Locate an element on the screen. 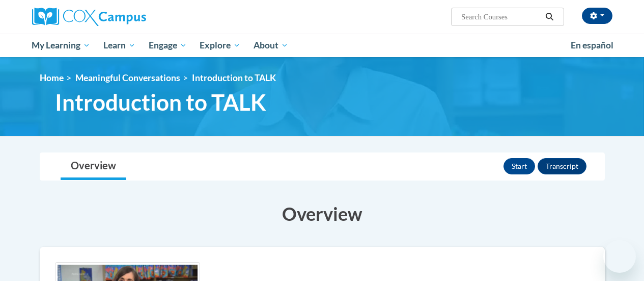  span: About is located at coordinates (271, 45).